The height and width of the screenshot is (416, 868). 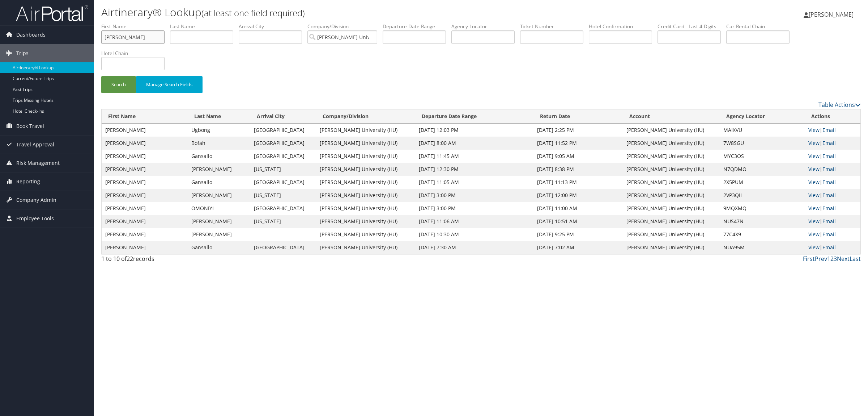 What do you see at coordinates (762, 169) in the screenshot?
I see `td: N7QDMO` at bounding box center [762, 169].